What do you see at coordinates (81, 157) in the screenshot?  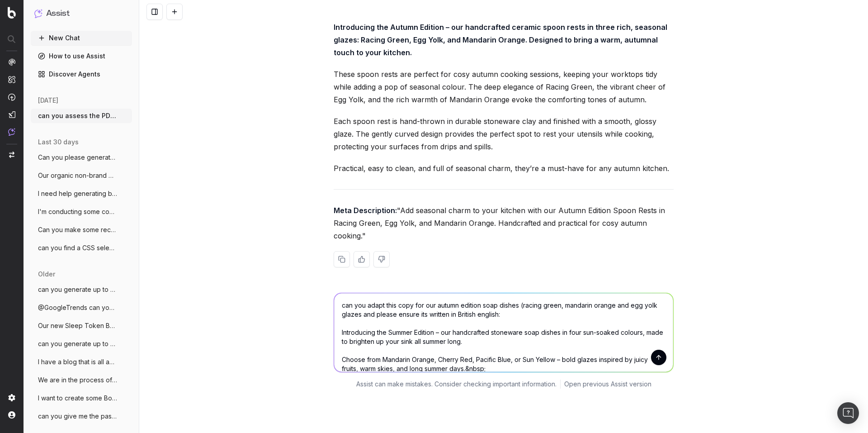 I see `button: Can you please generate me a blog post a` at bounding box center [81, 157].